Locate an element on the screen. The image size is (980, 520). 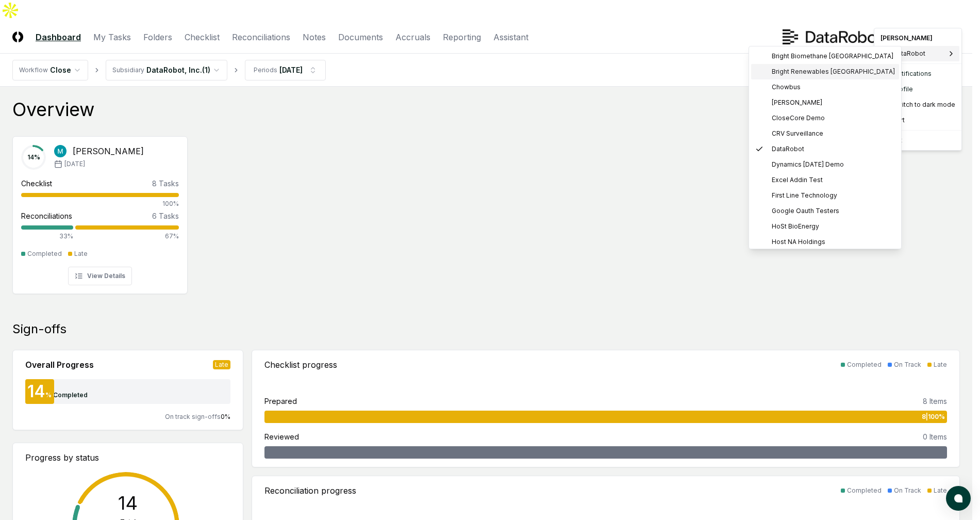
span: Chowbus is located at coordinates (787, 88).